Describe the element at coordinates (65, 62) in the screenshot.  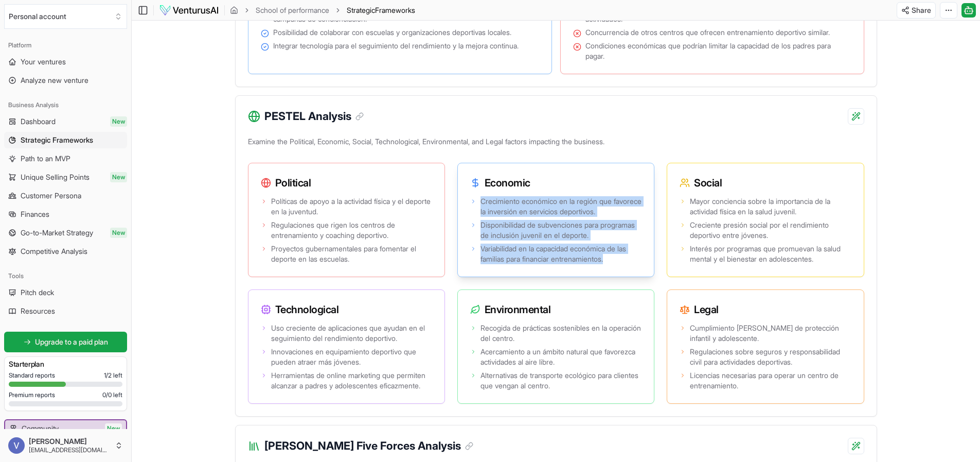
I see `a: Your ventures` at that location.